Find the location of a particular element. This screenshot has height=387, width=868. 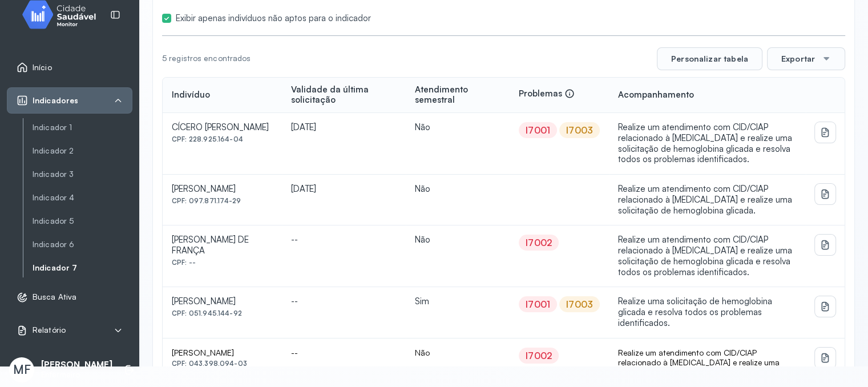

div: CPF: 043.398.094-03 is located at coordinates (222, 363).